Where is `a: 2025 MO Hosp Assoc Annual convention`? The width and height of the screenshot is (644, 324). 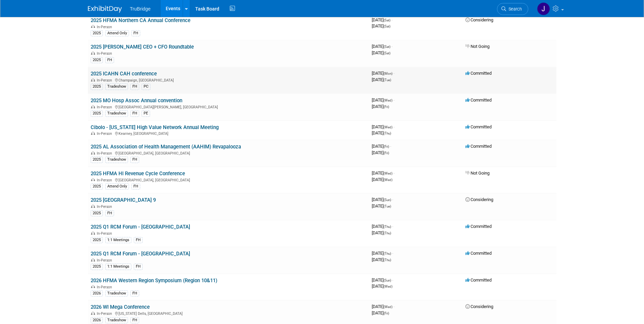
a: 2025 MO Hosp Assoc Annual convention is located at coordinates (136, 100).